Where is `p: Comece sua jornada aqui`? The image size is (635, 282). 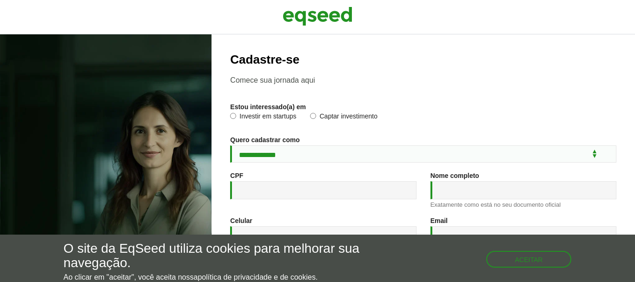
p: Comece sua jornada aqui is located at coordinates (423, 80).